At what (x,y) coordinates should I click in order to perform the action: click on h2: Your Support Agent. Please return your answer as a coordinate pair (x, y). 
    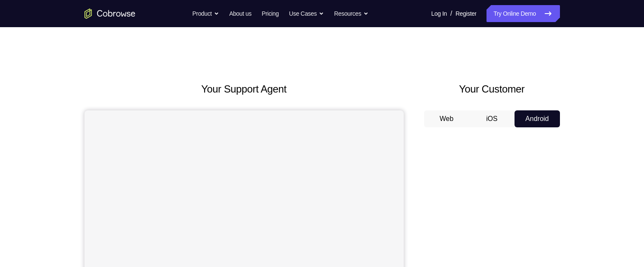
    Looking at the image, I should click on (244, 89).